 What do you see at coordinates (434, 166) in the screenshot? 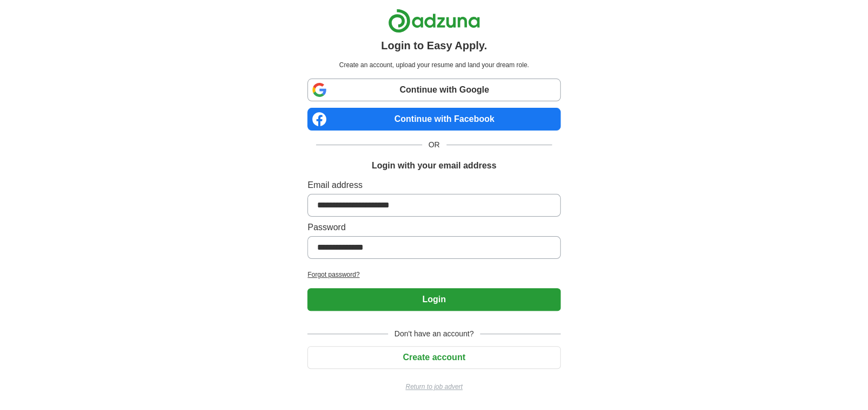
I see `h1: Login with your email address` at bounding box center [434, 166].